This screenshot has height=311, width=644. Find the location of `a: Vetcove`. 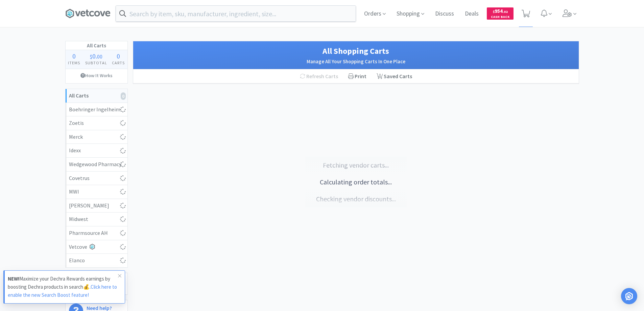

a: Vetcove is located at coordinates (97, 247).